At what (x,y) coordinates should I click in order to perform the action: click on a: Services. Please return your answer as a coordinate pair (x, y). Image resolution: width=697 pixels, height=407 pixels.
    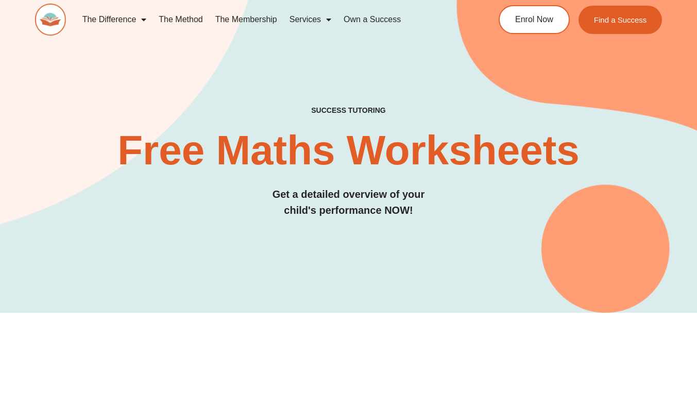
    Looking at the image, I should click on (310, 20).